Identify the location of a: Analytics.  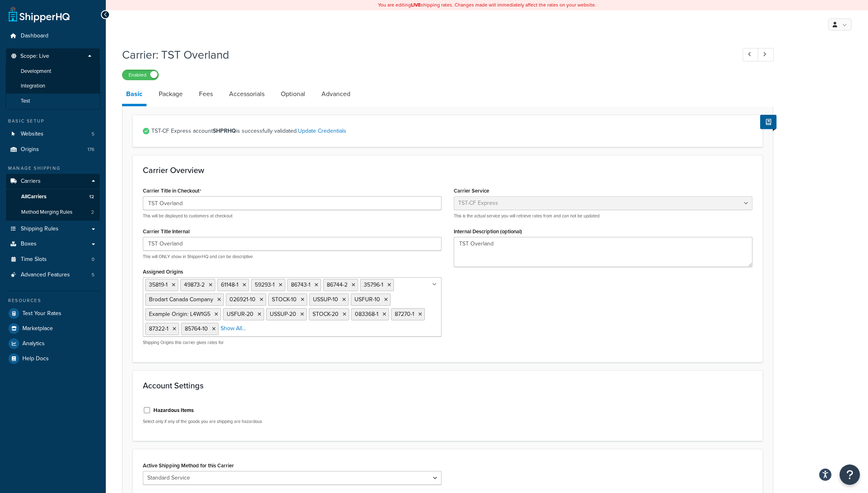
(53, 344).